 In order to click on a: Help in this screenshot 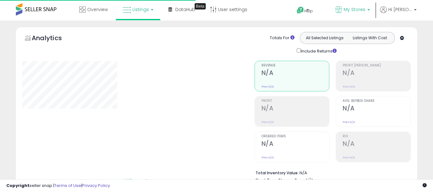, I will do `click(308, 11)`.